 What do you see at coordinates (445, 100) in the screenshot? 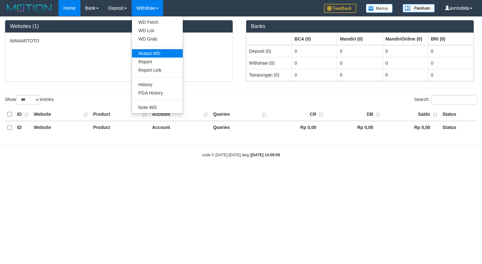
I see `label: Search:` at bounding box center [445, 100].